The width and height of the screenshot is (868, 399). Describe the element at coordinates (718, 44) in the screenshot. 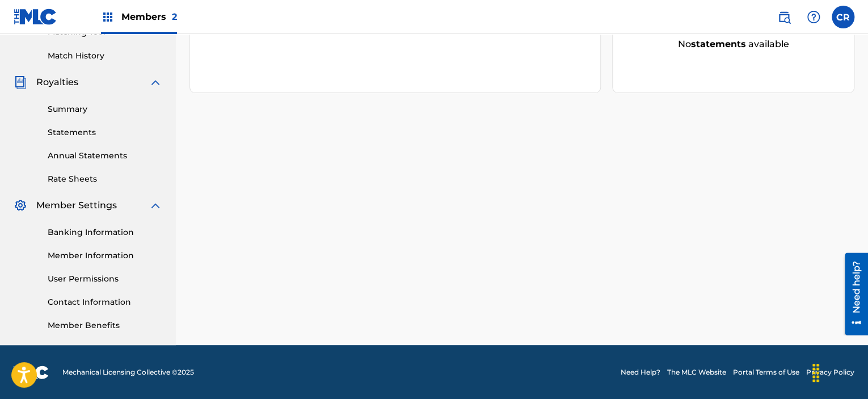

I see `strong: statements` at that location.